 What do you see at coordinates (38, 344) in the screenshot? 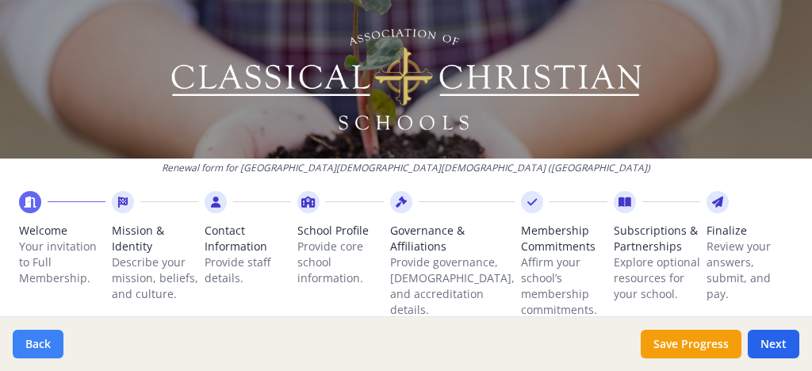
I see `button: Back` at bounding box center [38, 344].